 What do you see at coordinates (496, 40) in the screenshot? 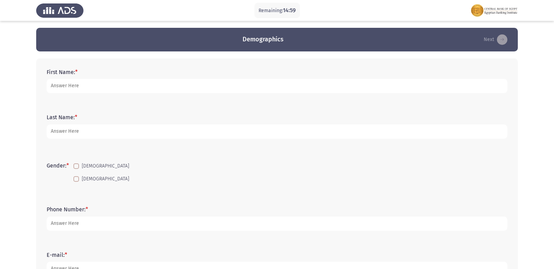
I see `button: load next page` at bounding box center [496, 40].